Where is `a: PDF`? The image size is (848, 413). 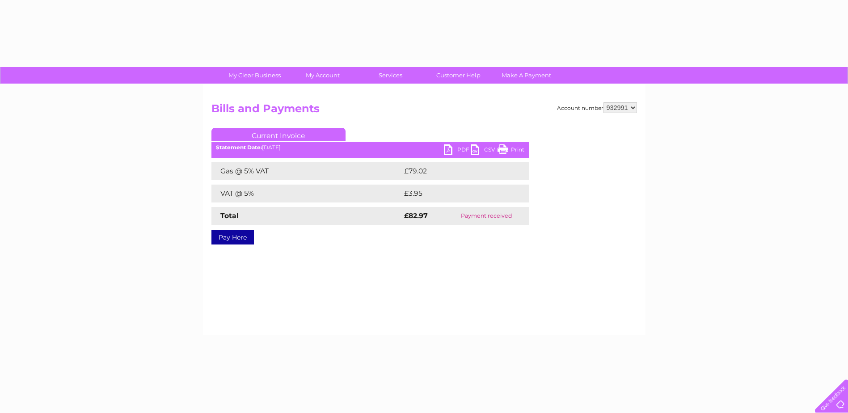
a: PDF is located at coordinates (457, 151).